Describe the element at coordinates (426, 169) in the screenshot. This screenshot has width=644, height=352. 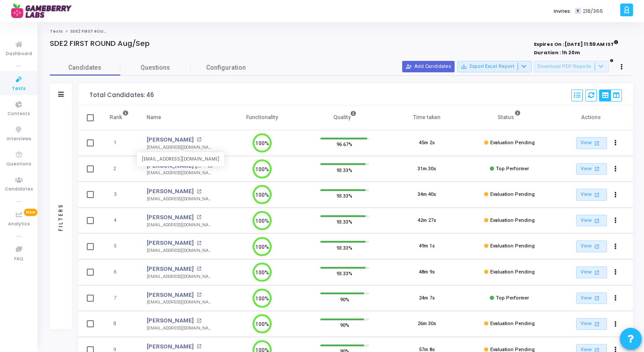
I see `div: 31m 30s` at that location.